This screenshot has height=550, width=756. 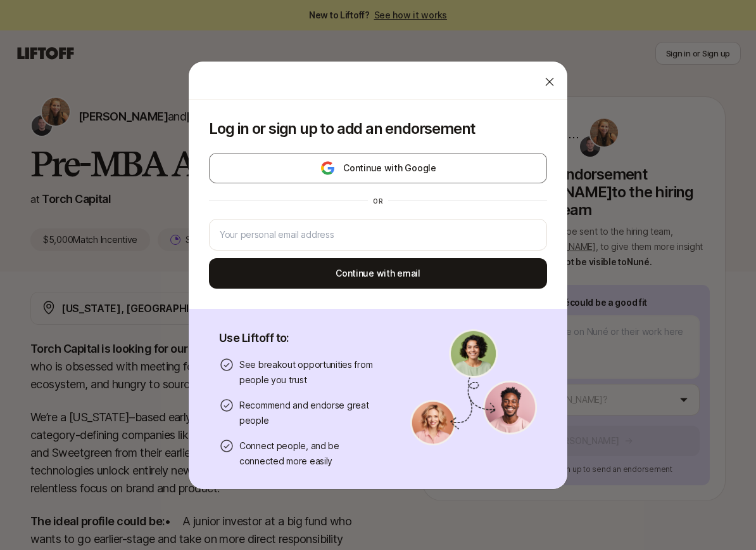 What do you see at coordinates (299, 338) in the screenshot?
I see `p: Use Liftoff to:` at bounding box center [299, 338].